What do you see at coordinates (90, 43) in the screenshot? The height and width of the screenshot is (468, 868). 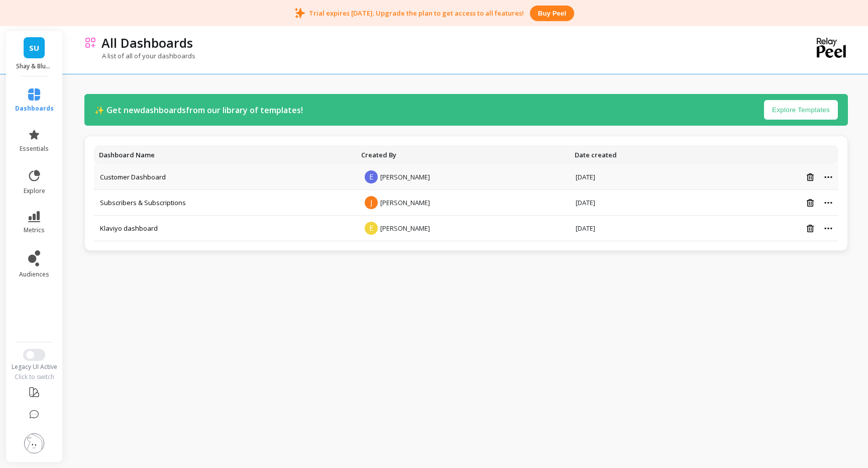 I see `img: header icon` at bounding box center [90, 43].